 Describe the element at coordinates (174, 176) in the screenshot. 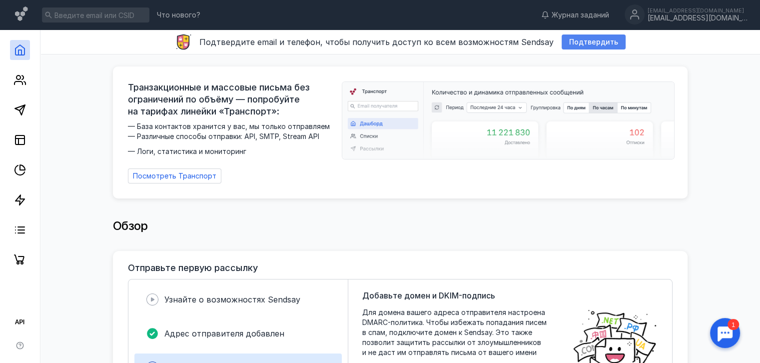

I see `span: Посмотреть Транспорт` at that location.